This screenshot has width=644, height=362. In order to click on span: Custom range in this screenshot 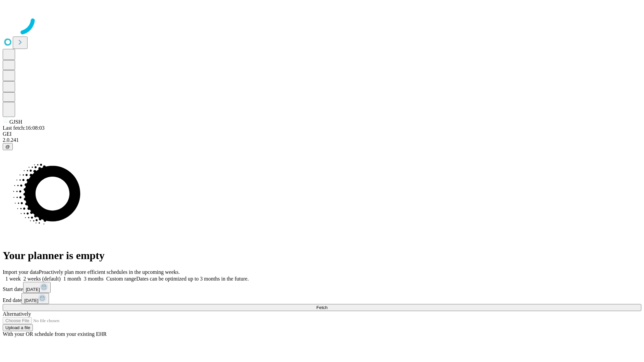, I will do `click(121, 278)`.